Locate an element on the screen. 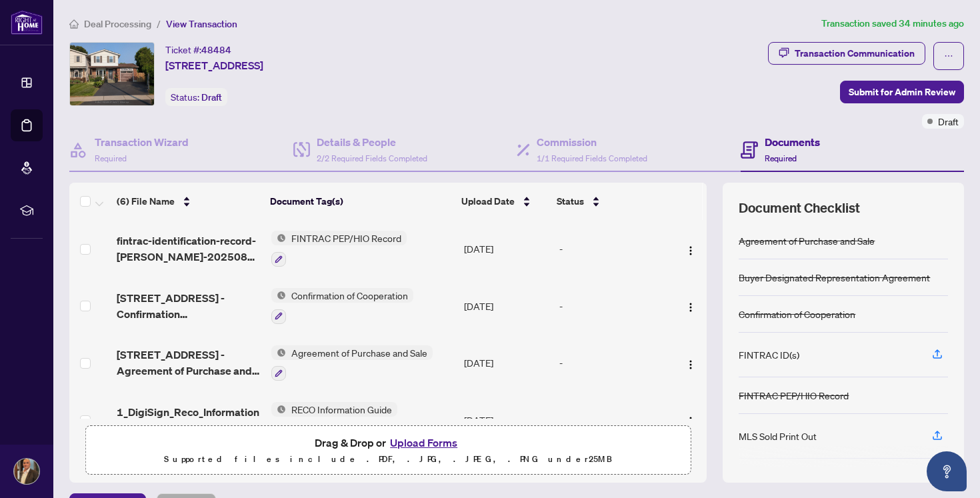 The width and height of the screenshot is (980, 498). span: 2/2 Required Fields Completed is located at coordinates (372, 158).